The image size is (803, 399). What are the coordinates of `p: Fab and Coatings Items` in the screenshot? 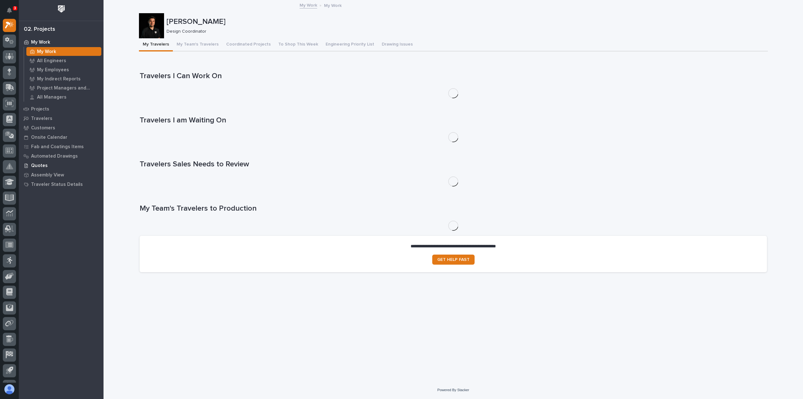 It's located at (57, 147).